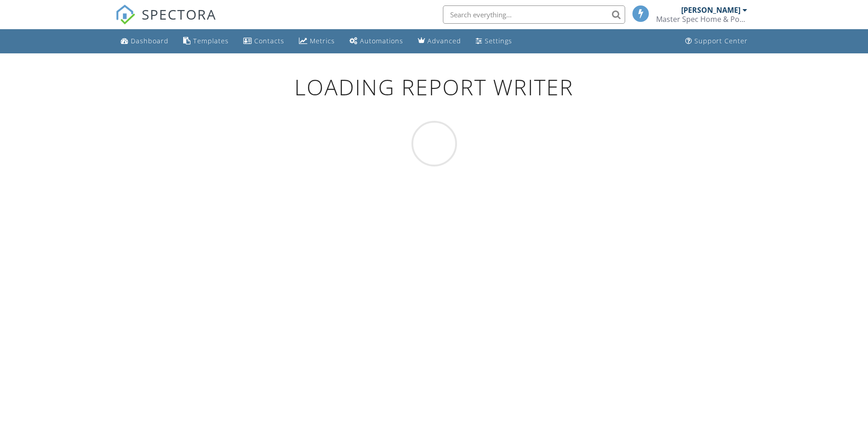 The height and width of the screenshot is (431, 868). What do you see at coordinates (494, 41) in the screenshot?
I see `a: Settings` at bounding box center [494, 41].